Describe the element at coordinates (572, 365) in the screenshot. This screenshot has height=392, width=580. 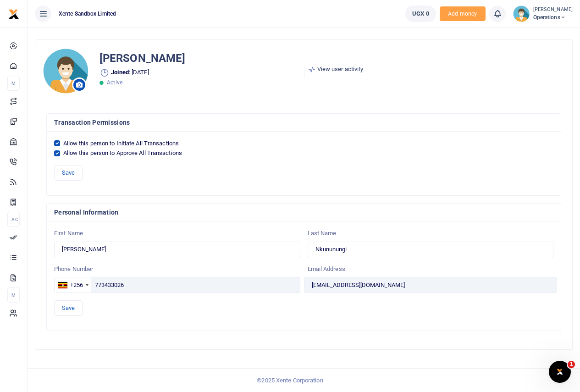
I see `span: 1` at that location.